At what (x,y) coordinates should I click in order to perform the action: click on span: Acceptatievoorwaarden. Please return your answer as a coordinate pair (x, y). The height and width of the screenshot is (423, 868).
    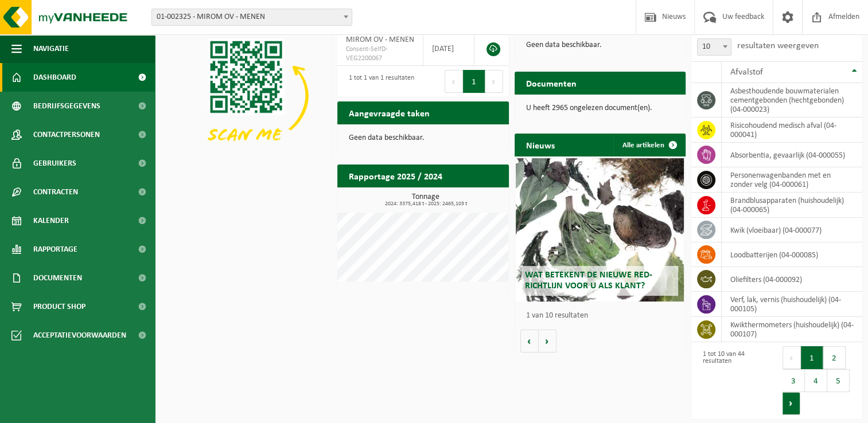
    Looking at the image, I should click on (80, 336).